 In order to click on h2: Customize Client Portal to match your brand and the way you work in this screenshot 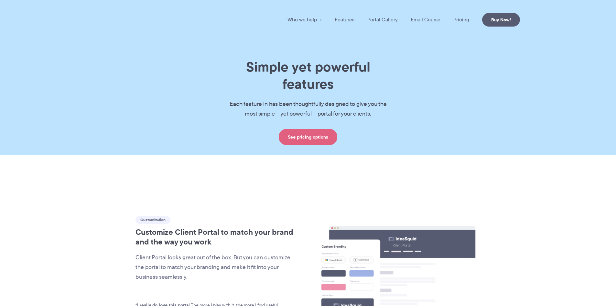, I will do `click(217, 237)`.